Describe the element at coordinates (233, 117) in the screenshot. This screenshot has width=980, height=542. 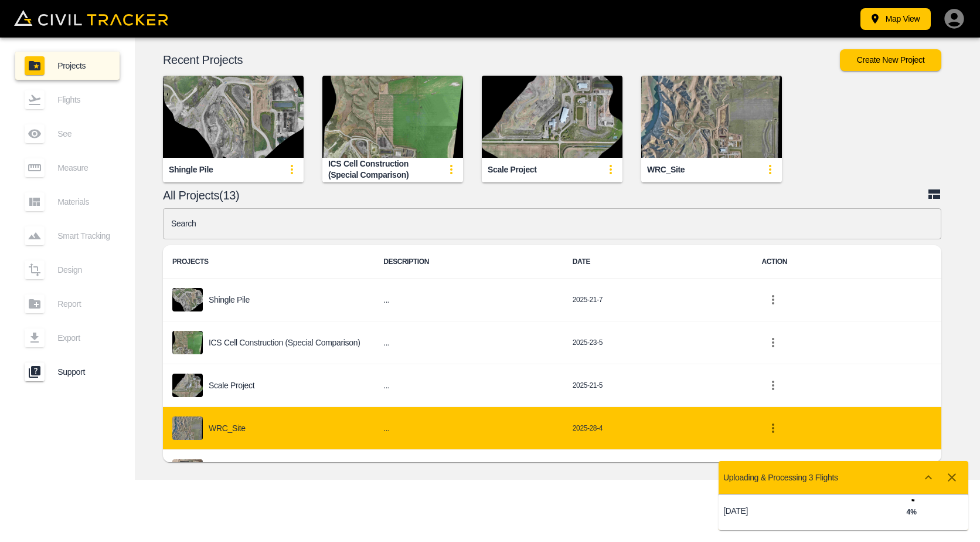
I see `img: Shingle Pile` at that location.